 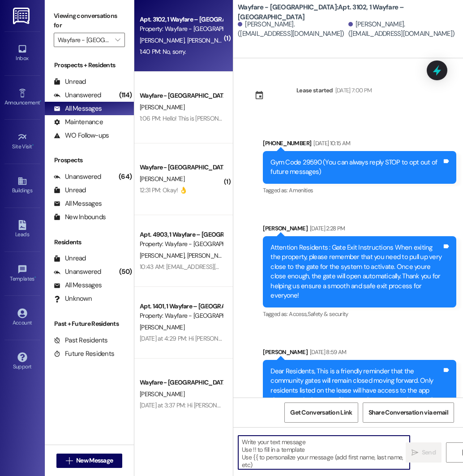 What do you see at coordinates (125, 176) in the screenshot?
I see `div: (64)` at bounding box center [125, 176].